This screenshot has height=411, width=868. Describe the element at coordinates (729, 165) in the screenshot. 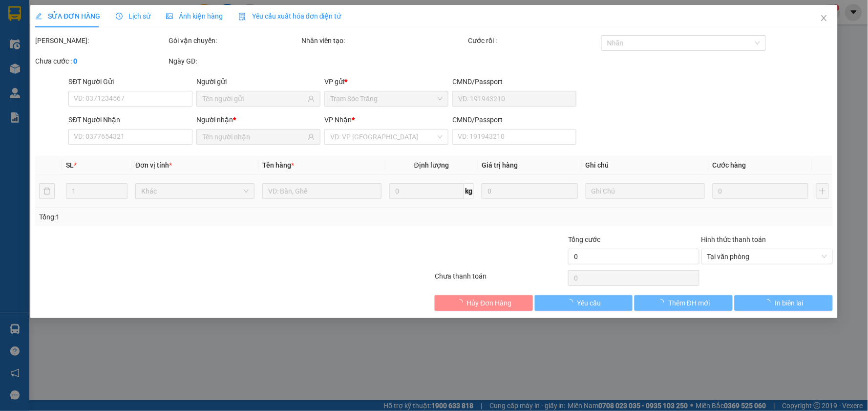

I see `span: Cước hàng` at that location.